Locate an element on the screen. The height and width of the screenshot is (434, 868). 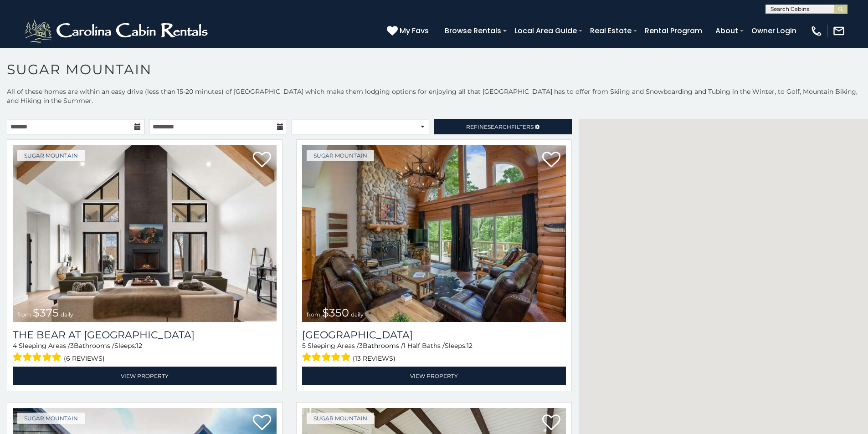
h3: The Bear At Sugar Mountain is located at coordinates (145, 335).